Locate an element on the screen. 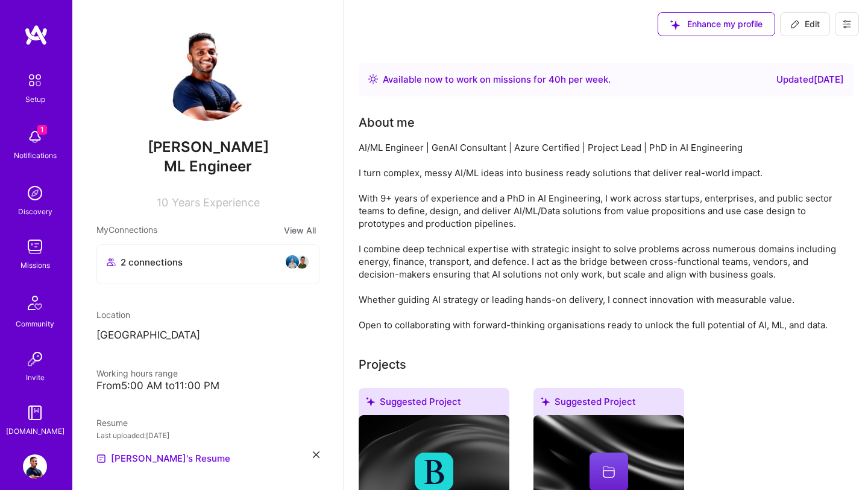  span: My Connections is located at coordinates (126, 230).